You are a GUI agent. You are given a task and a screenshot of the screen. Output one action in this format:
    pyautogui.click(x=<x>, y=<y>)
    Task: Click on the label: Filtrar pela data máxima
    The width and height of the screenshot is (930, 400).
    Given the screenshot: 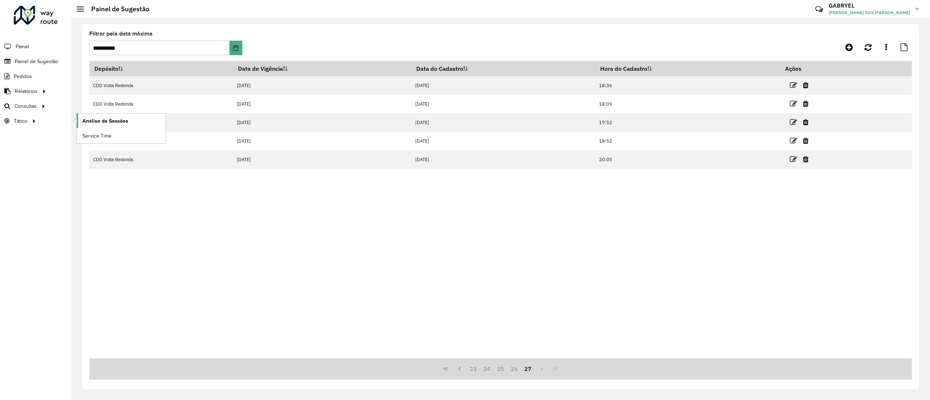 What is the action you would take?
    pyautogui.click(x=121, y=34)
    